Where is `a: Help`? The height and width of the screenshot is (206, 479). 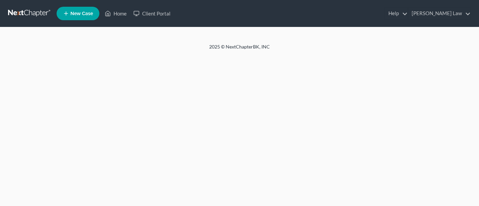
a: Help is located at coordinates (396, 13).